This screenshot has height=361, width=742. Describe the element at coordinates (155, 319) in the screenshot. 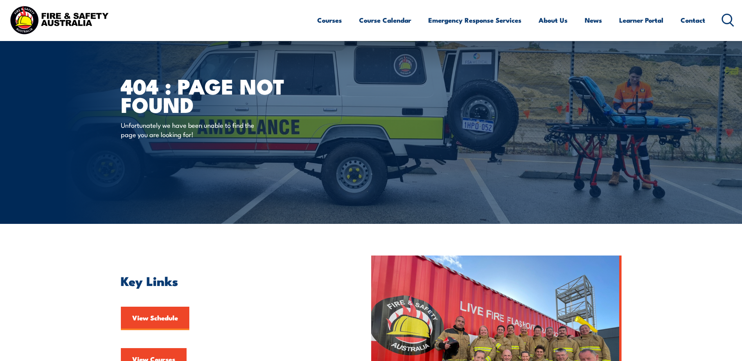

I see `a: View Schedule` at that location.